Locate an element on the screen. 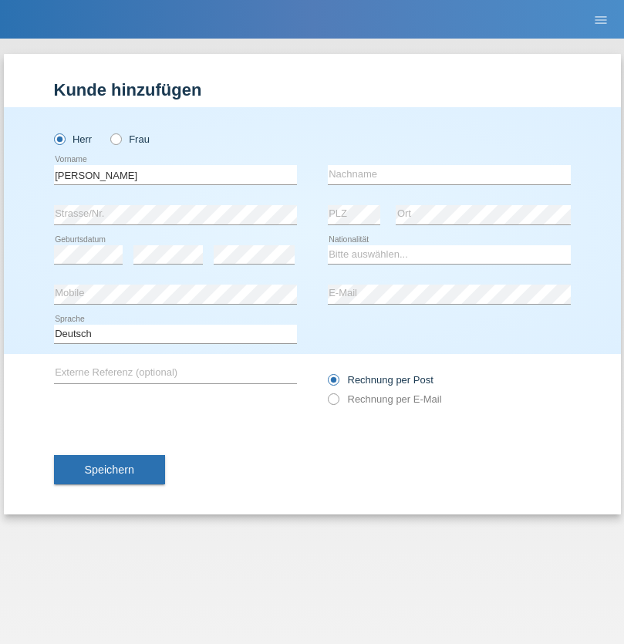 This screenshot has height=644, width=624. input: Herr is located at coordinates (59, 138).